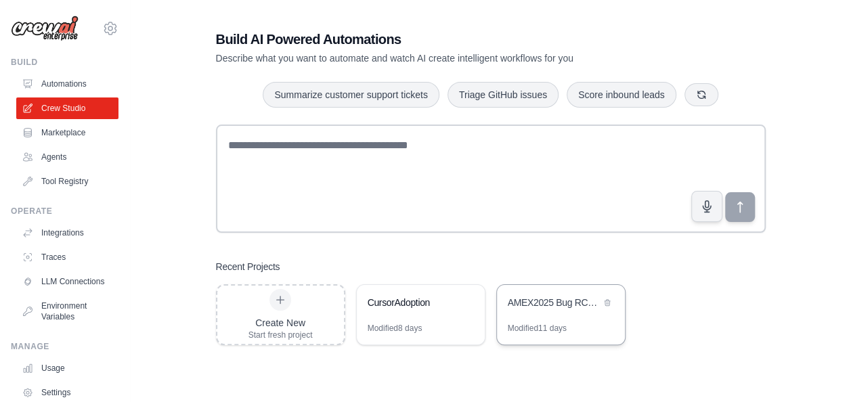 The height and width of the screenshot is (402, 851). What do you see at coordinates (67, 257) in the screenshot?
I see `a: Traces` at bounding box center [67, 257].